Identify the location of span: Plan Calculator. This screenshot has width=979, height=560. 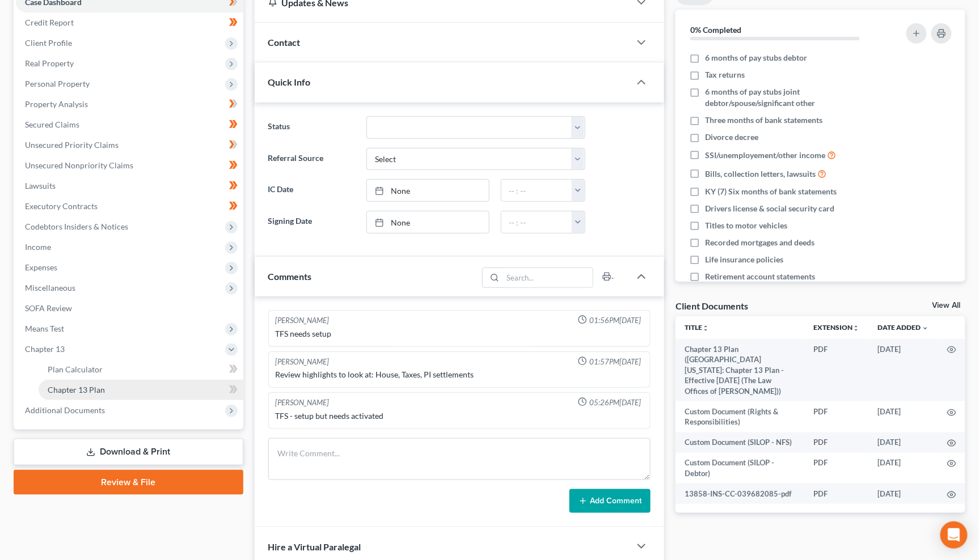
(75, 369).